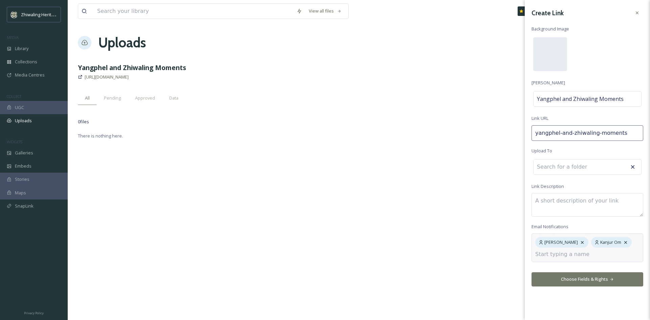 The height and width of the screenshot is (320, 650). Describe the element at coordinates (550, 226) in the screenshot. I see `span: Email Notifications` at that location.